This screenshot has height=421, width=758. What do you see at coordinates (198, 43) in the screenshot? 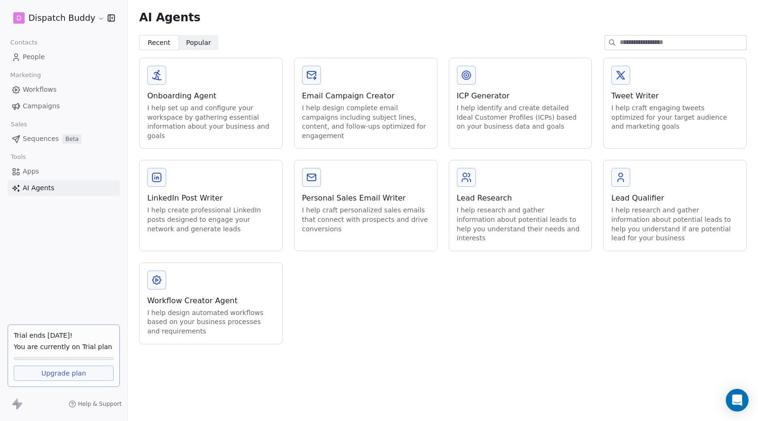
I see `span: Popular` at bounding box center [198, 43].